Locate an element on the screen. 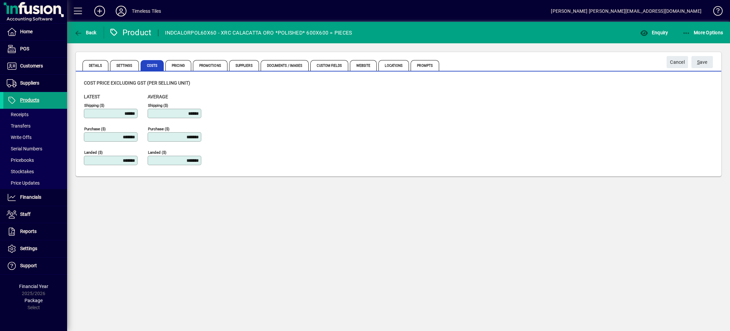  span: Back is located at coordinates (85, 33).